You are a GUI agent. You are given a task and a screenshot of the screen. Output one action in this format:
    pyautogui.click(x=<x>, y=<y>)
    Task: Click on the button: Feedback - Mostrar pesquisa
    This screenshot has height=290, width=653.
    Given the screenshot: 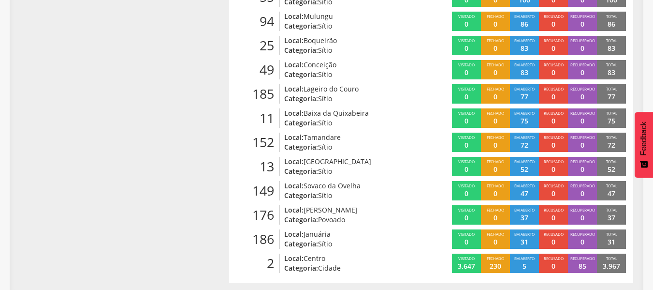 What is the action you would take?
    pyautogui.click(x=644, y=145)
    